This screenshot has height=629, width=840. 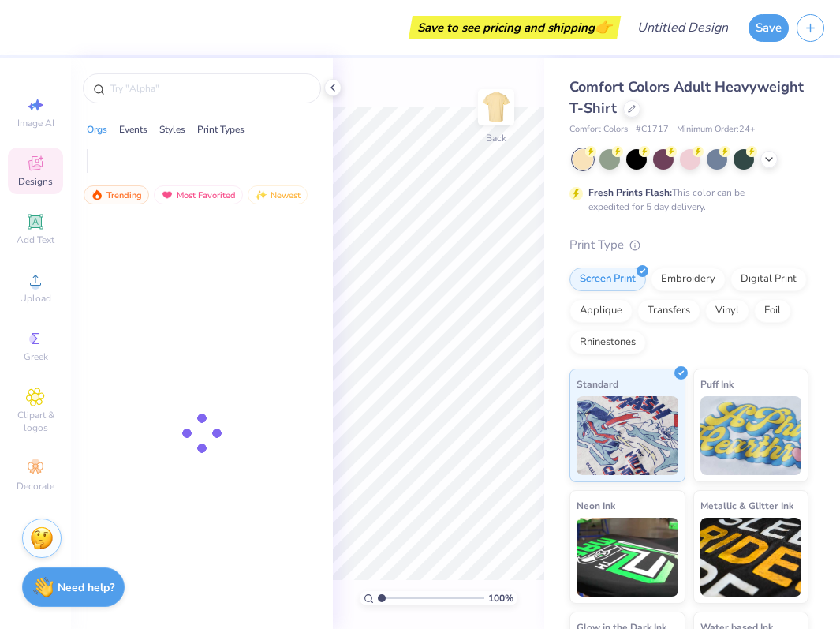 I want to click on div: Embroidery, so click(x=688, y=279).